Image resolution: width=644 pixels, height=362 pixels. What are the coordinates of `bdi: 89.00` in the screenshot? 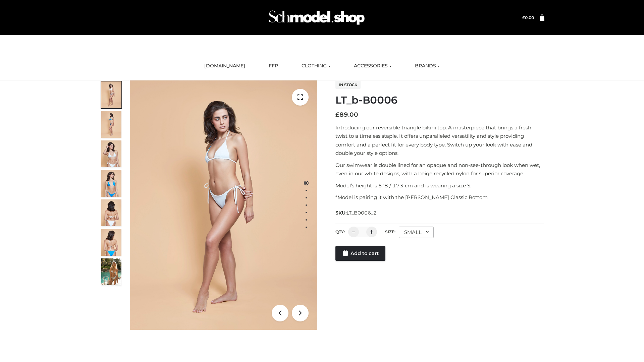 It's located at (347, 115).